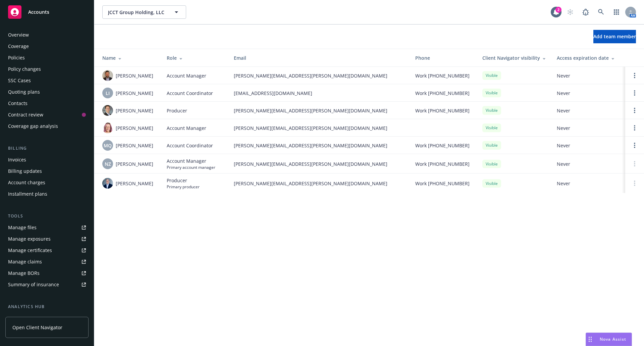  What do you see at coordinates (47, 228) in the screenshot?
I see `a: Manage files` at bounding box center [47, 228].